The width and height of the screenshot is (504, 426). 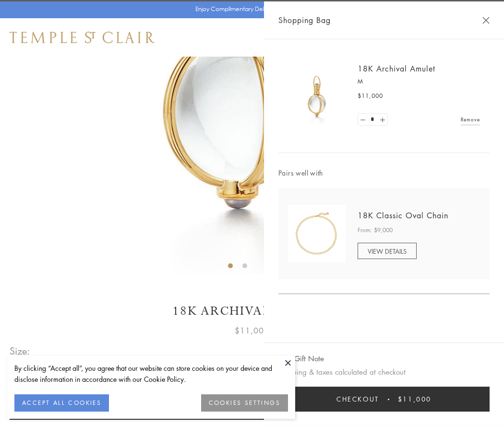 I want to click on a: Remove, so click(x=471, y=120).